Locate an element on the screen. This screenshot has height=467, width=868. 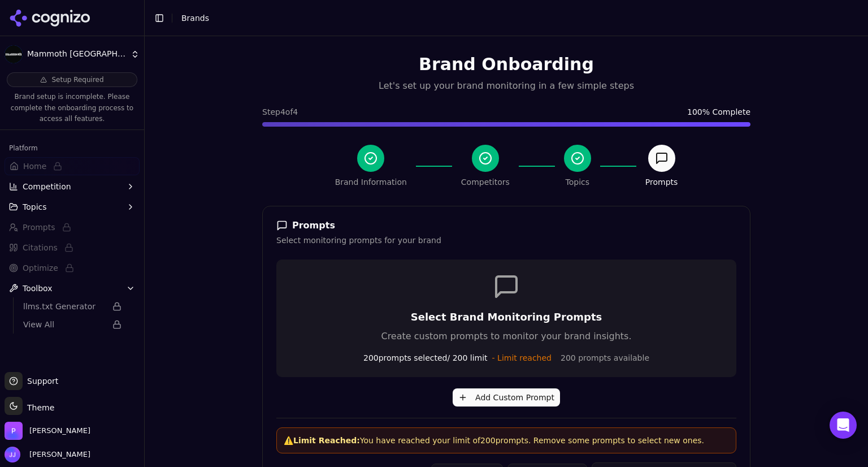
div: Topics is located at coordinates (577, 182).